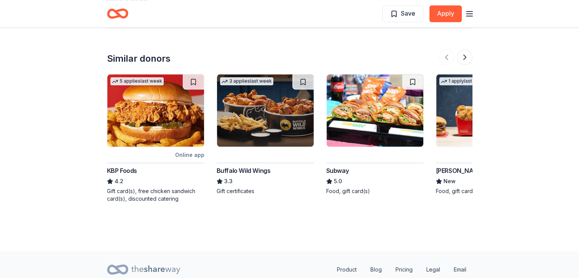 This screenshot has height=278, width=579. Describe the element at coordinates (244, 171) in the screenshot. I see `div: Buffalo Wild Wings` at that location.